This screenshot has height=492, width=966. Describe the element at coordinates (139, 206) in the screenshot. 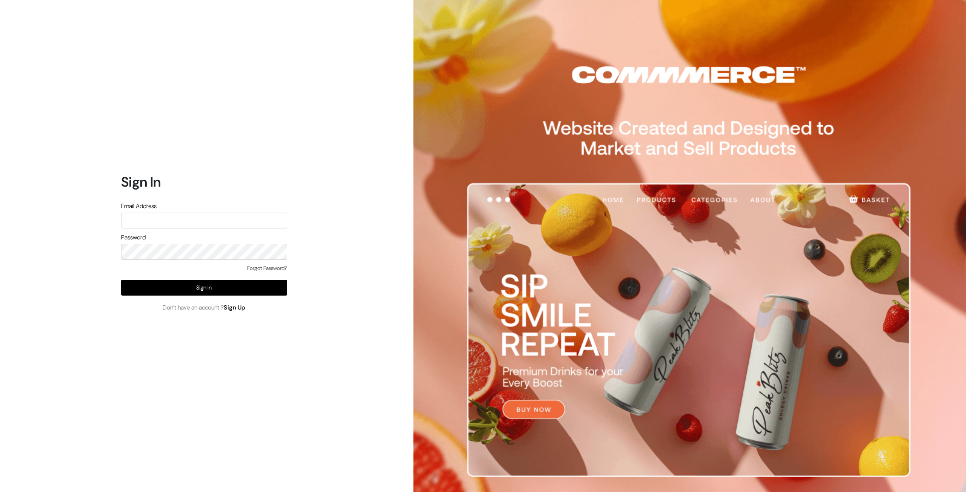

I see `label: Email Address` at that location.